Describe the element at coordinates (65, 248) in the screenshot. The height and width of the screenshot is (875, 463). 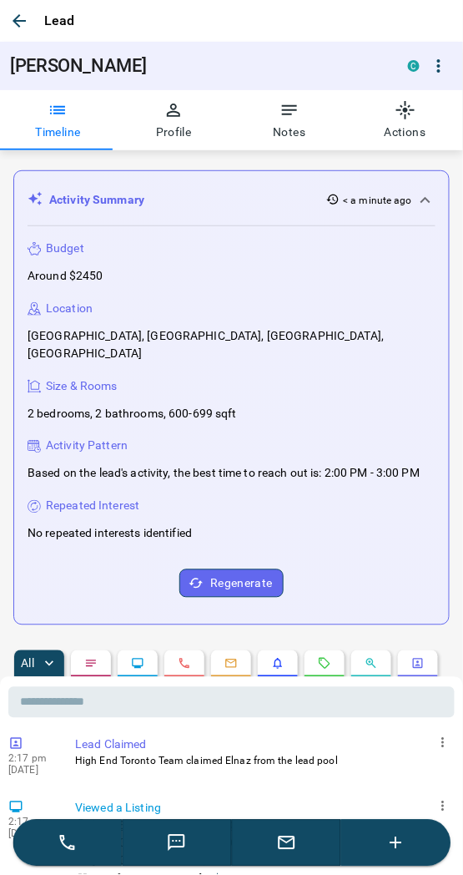
I see `p: Budget` at that location.